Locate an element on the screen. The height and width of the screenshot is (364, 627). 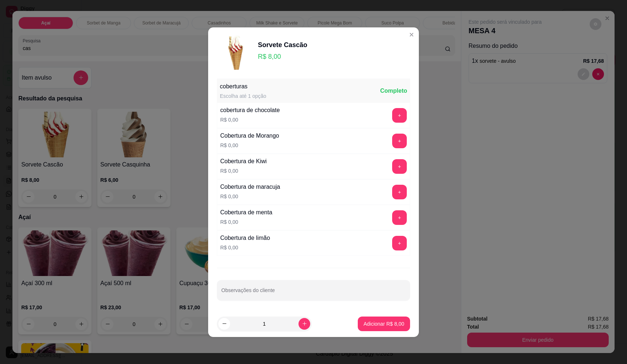
button: Close is located at coordinates (411, 35).